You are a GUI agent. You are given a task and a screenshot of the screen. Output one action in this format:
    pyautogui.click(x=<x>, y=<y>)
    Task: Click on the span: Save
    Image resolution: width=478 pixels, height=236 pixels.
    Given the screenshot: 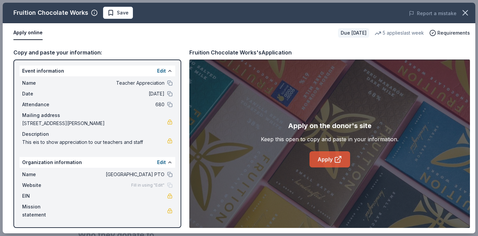 What is the action you would take?
    pyautogui.click(x=123, y=13)
    